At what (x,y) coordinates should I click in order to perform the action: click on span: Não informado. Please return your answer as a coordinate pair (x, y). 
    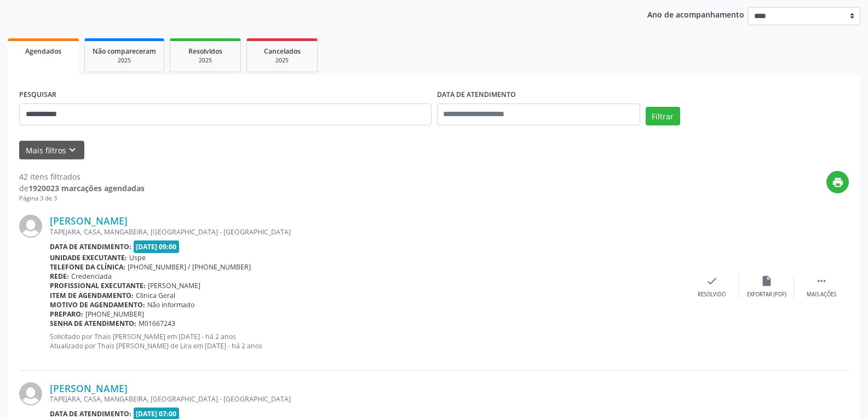
    Looking at the image, I should click on (171, 304).